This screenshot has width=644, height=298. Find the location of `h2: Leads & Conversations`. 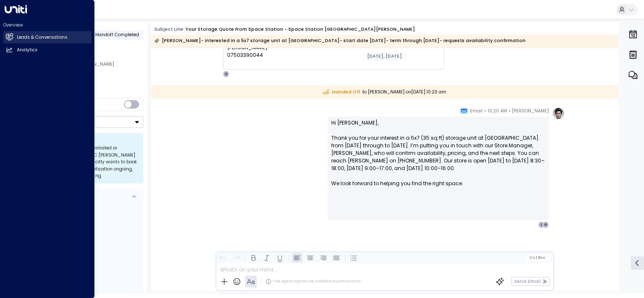

h2: Leads & Conversations is located at coordinates (42, 37).